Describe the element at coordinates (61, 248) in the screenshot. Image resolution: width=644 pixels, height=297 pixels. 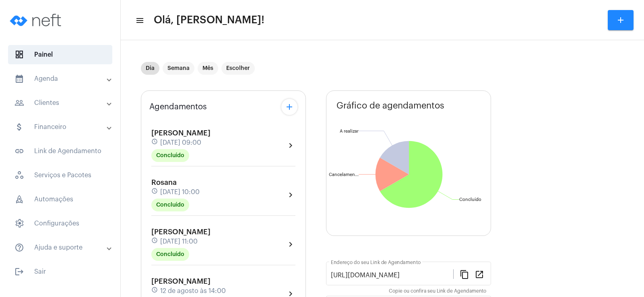
I see `mat-panel-title: Ajuda e suporte` at that location.